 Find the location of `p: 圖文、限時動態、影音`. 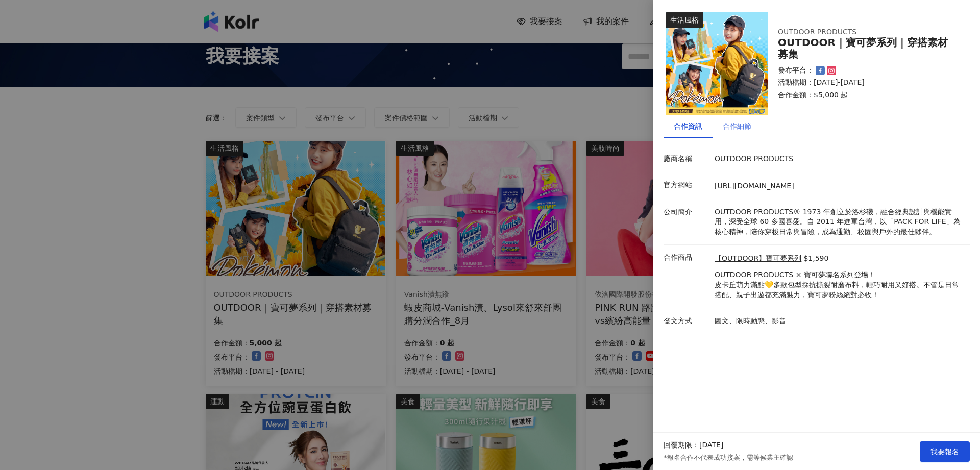

p: 圖文、限時動態、影音 is located at coordinates (840, 321).